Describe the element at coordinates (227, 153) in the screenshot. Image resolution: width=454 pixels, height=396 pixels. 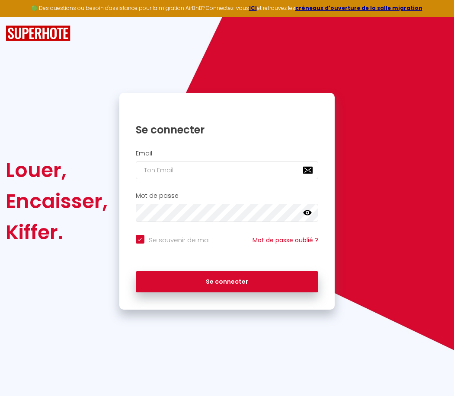
I see `h2: Email` at that location.